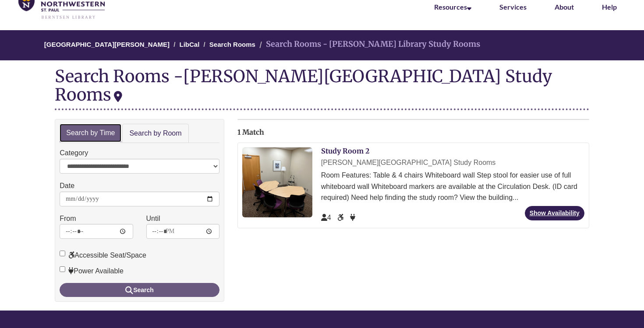 The height and width of the screenshot is (328, 644). I want to click on a: About, so click(564, 7).